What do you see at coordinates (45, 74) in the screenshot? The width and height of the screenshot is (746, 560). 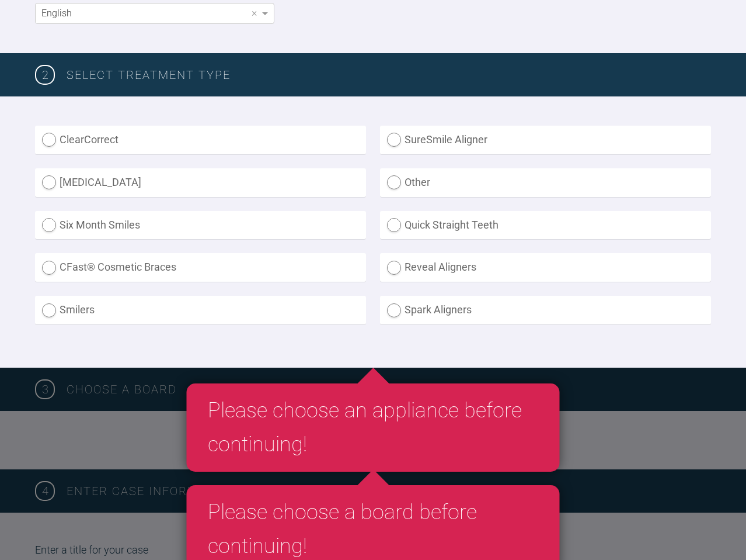 I see `span: 2` at bounding box center [45, 74].